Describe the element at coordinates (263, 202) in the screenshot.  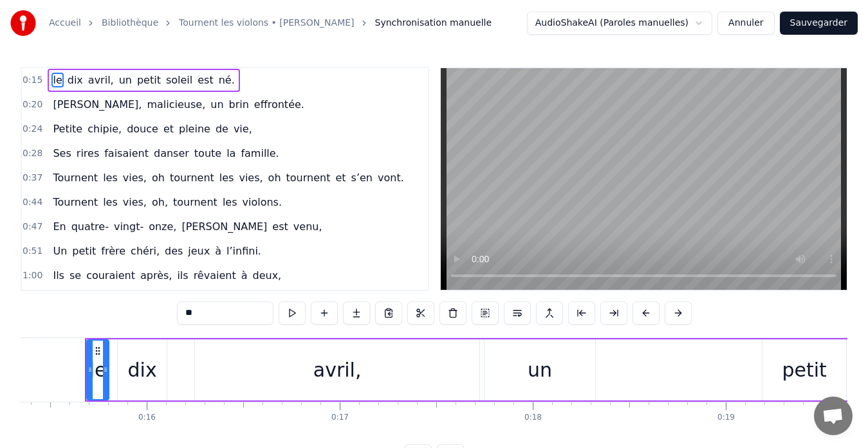
I see `span: violons.` at that location.